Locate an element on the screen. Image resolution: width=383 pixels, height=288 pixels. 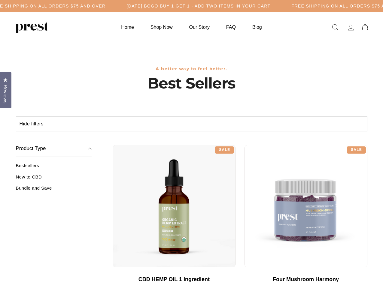
button: Hide filters is located at coordinates (32, 124).